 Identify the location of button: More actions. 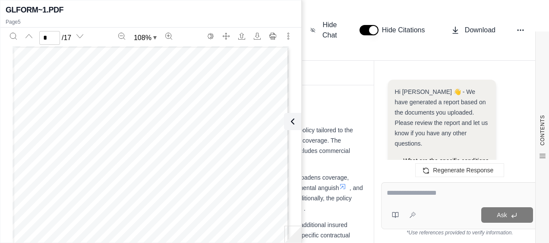
(288, 36).